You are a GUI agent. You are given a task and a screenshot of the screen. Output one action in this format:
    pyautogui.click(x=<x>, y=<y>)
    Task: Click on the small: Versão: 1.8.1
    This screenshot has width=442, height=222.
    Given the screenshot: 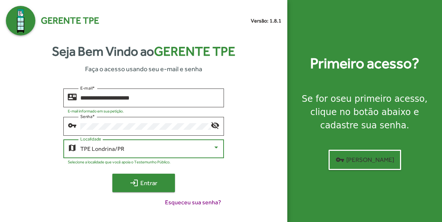 What is the action you would take?
    pyautogui.click(x=266, y=21)
    